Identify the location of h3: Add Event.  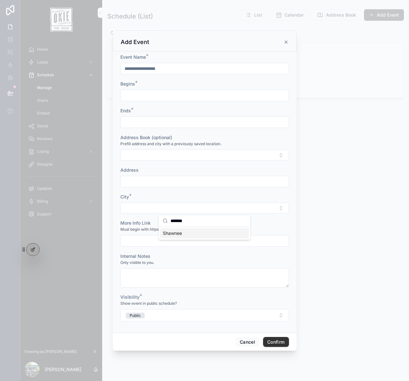
(135, 42).